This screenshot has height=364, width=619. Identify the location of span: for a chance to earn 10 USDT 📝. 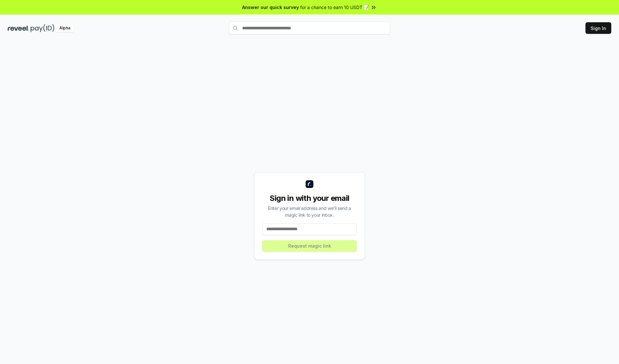
(335, 7).